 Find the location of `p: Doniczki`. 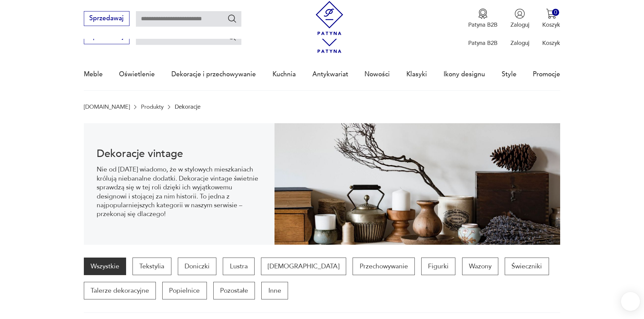

p: Doniczki is located at coordinates (197, 266).